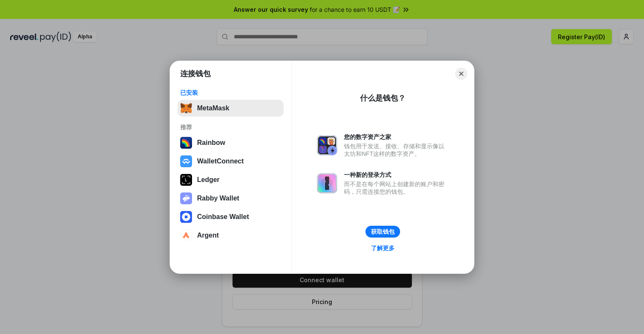 This screenshot has width=644, height=334. What do you see at coordinates (186, 143) in the screenshot?
I see `img: svg+xml,%3Csvg%20width%3D%22120%22%20height%3D%22120%22%20viewBox%3D%220%200%20120%20120%22%20fil...` at bounding box center [186, 143].